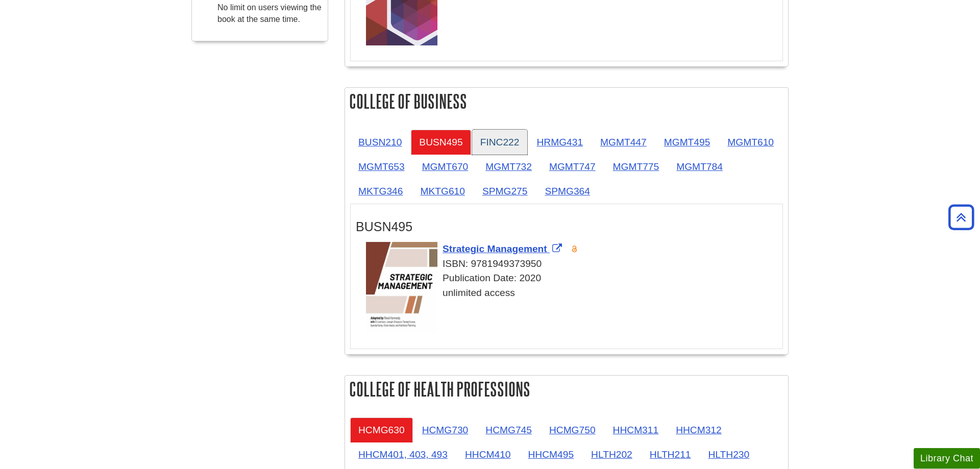  Describe the element at coordinates (947, 458) in the screenshot. I see `button: Library Chat` at that location.